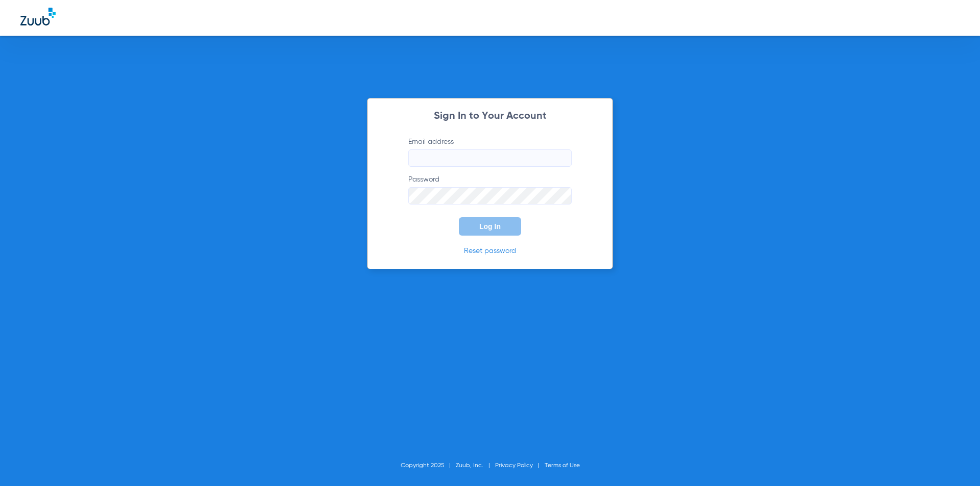 The image size is (980, 486). Describe the element at coordinates (490, 117) in the screenshot. I see `h2: Sign In to Your Account` at that location.